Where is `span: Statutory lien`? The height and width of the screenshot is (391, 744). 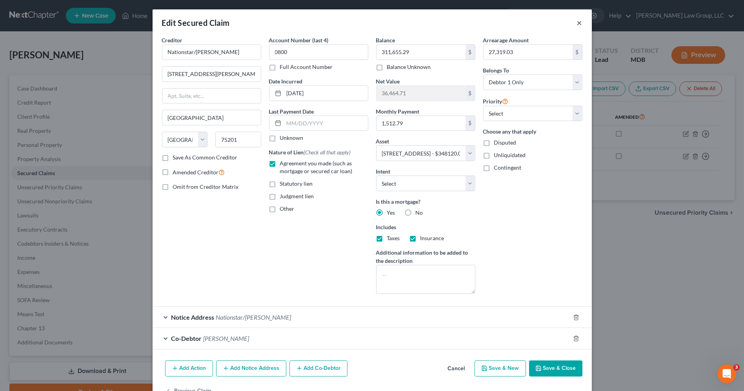
span: Statutory lien is located at coordinates (296, 183).